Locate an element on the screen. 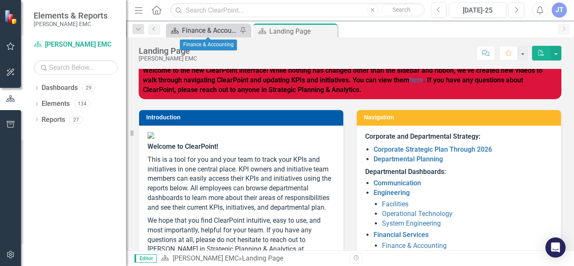  a: Dashboards is located at coordinates (60, 88).